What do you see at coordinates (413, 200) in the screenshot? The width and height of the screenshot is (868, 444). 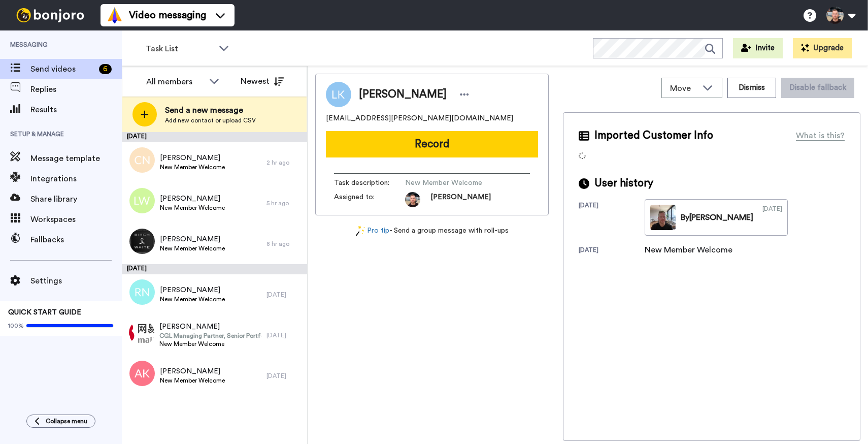 I see `img: 1fd62181-12db-4cb6-9ab2-8bbd716278d3-1755040870.jpg` at bounding box center [413, 200].